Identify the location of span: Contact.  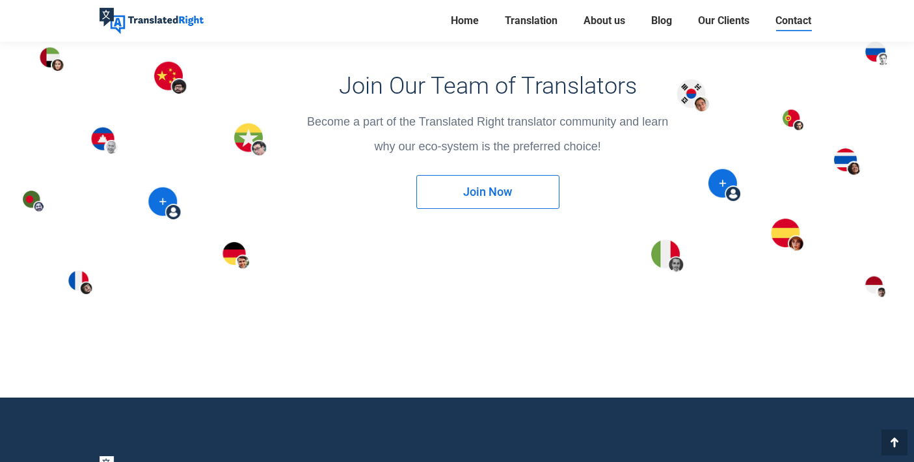
(793, 21).